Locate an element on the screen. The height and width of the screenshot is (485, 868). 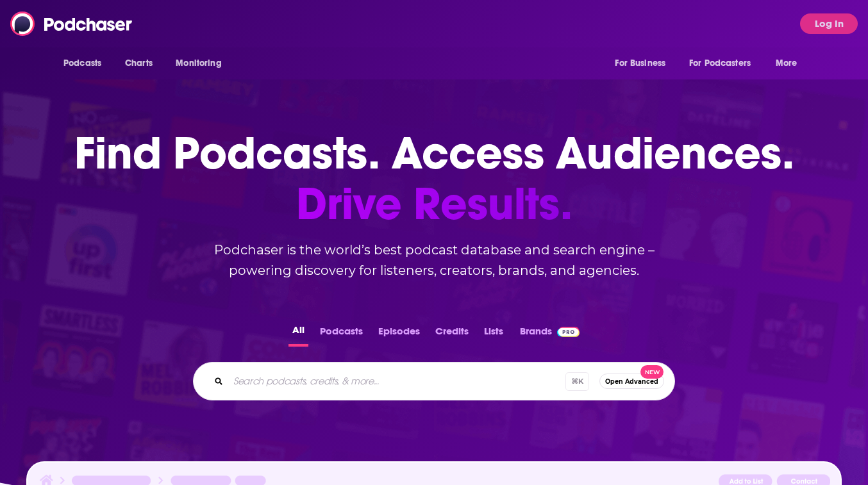
input: Search podcasts, credits, & more... is located at coordinates (397, 382).